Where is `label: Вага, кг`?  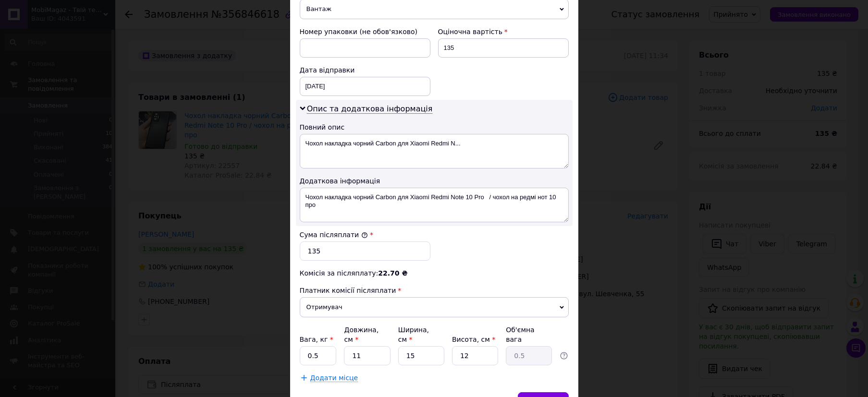
label: Вага, кг is located at coordinates (316, 340).